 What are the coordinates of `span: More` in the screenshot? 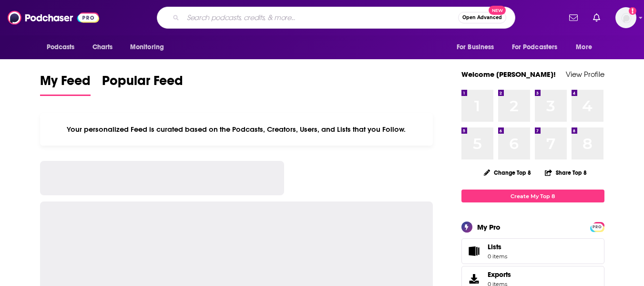 It's located at (584, 47).